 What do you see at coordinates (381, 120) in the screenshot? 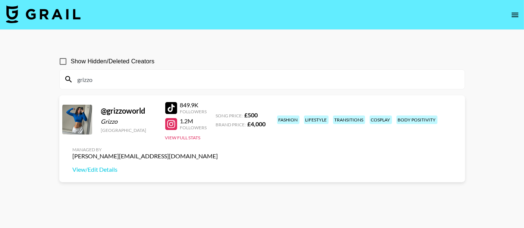
I see `div: cosplay` at bounding box center [381, 120].